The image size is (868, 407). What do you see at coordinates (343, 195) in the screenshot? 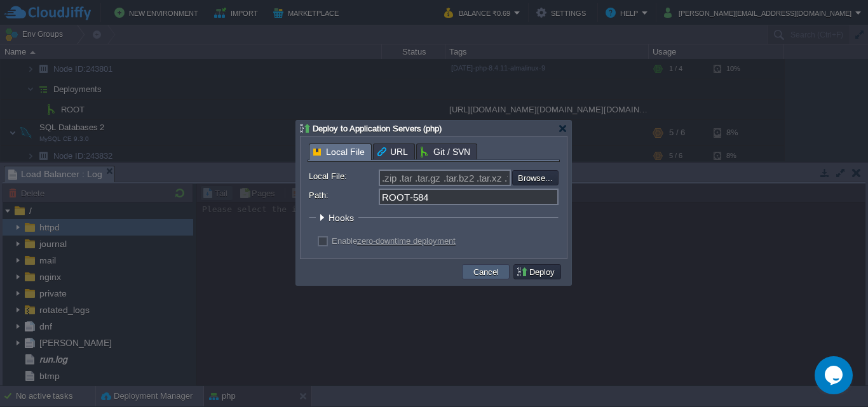
I see `label: Path:` at bounding box center [343, 195].